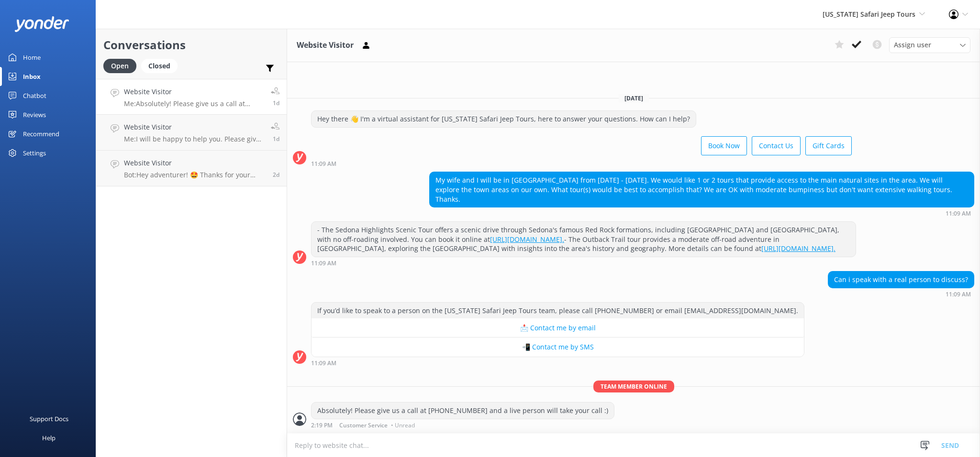 The width and height of the screenshot is (980, 457). What do you see at coordinates (901, 280) in the screenshot?
I see `div: Can i speak with a real person to discuss?` at bounding box center [901, 280].